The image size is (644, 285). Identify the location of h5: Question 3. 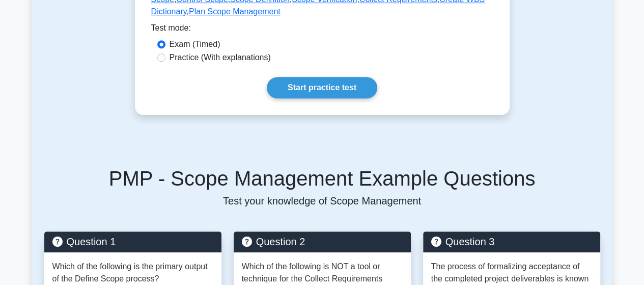
(512, 242).